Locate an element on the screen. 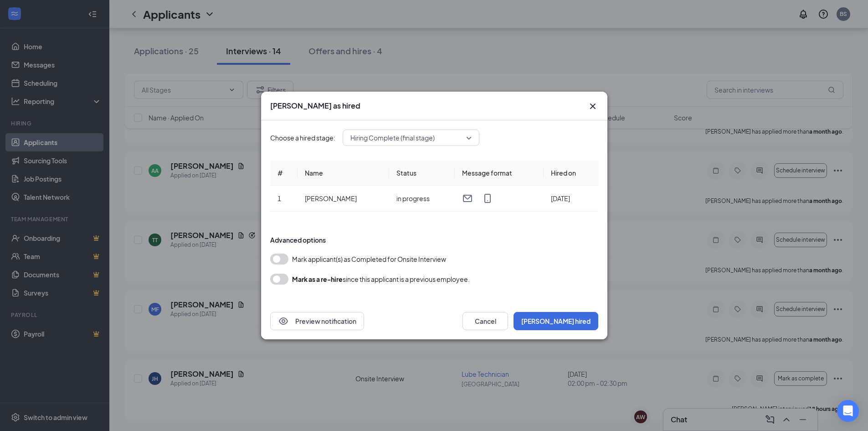 The image size is (868, 431). svg: Eye is located at coordinates (284, 321).